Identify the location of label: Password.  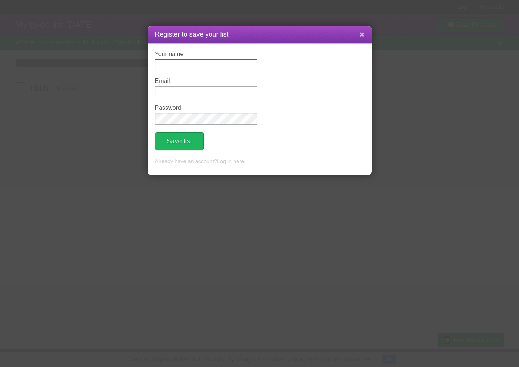
(206, 108).